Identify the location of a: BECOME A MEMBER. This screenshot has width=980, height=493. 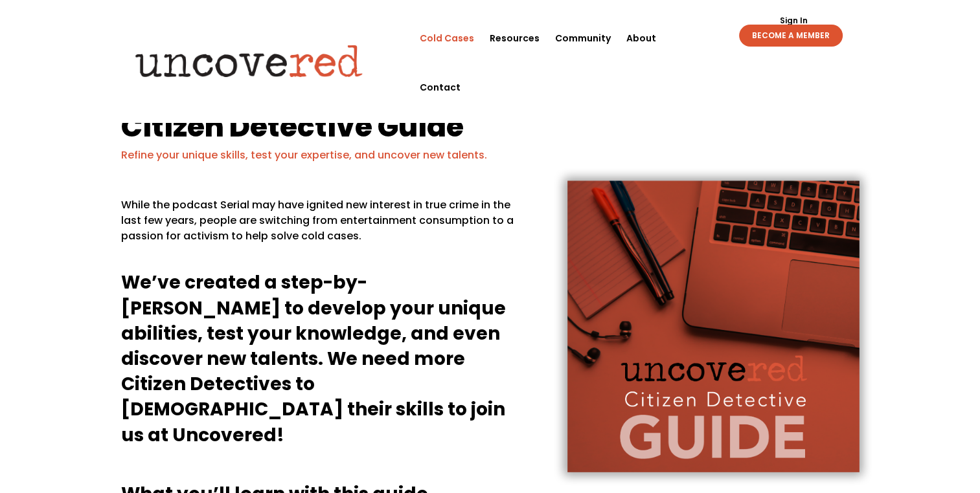
(791, 35).